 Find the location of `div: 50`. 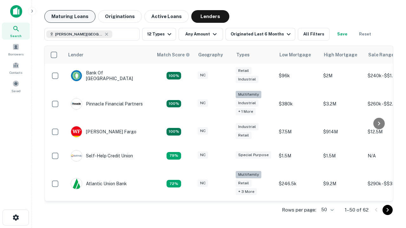

div: 50 is located at coordinates (327, 210).